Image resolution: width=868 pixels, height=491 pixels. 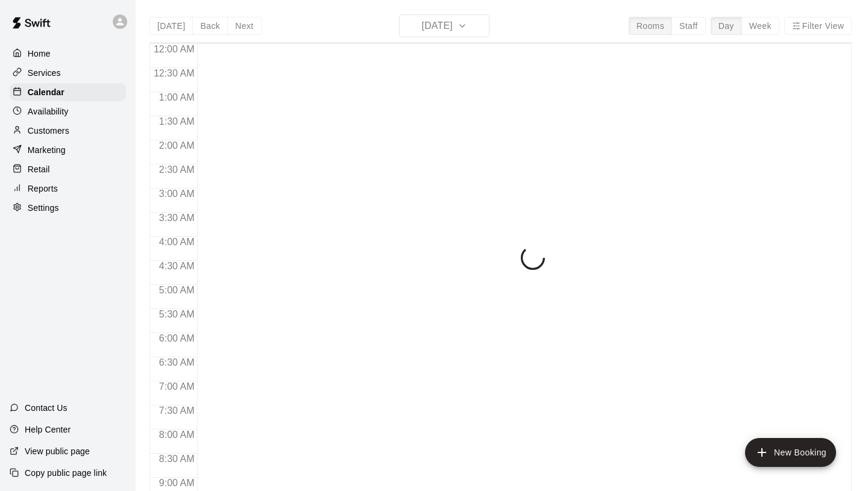 I want to click on p: View public page, so click(x=57, y=451).